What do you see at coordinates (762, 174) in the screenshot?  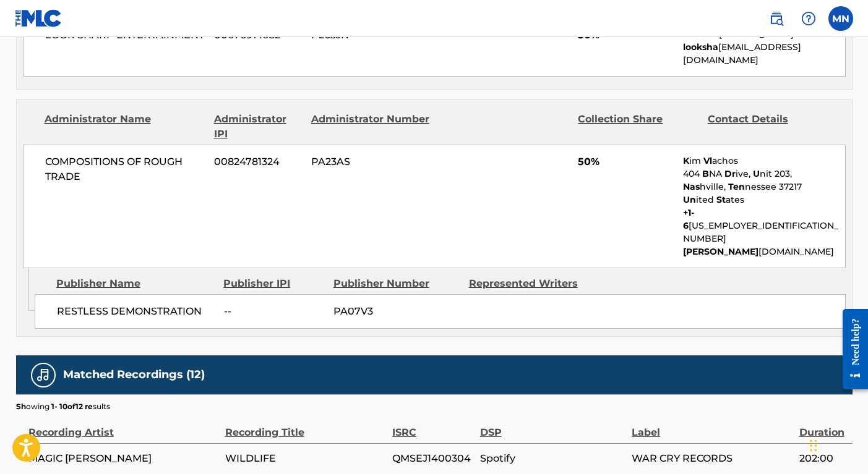 I see `span: nit` at bounding box center [762, 174].